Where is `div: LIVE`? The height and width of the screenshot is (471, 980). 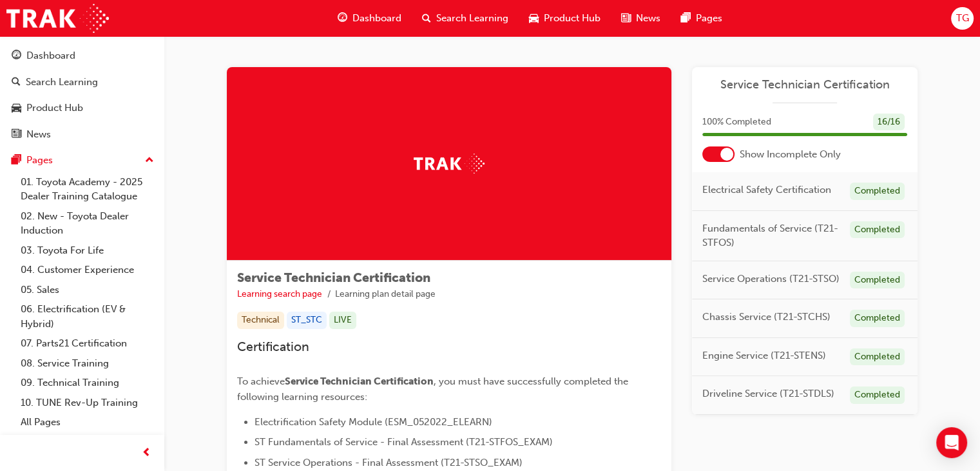
div: LIVE is located at coordinates (343, 320).